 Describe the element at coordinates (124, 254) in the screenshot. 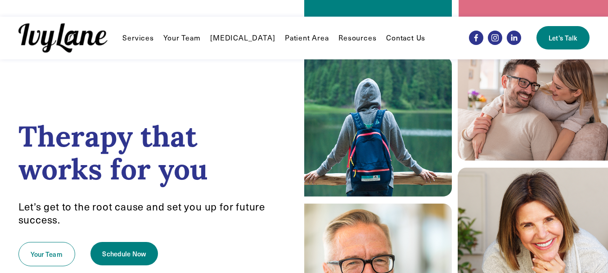

I see `a: Schedule Now` at that location.